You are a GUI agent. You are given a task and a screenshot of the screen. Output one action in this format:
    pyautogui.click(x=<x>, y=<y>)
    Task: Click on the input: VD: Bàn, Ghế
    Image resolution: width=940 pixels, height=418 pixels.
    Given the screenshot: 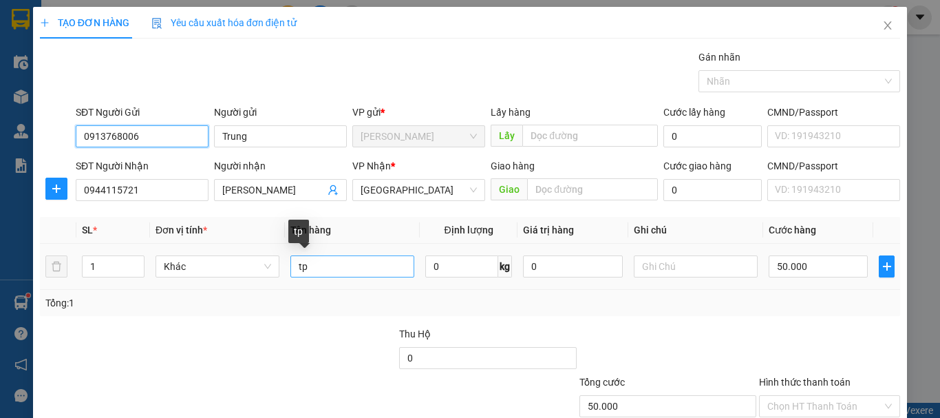 What is the action you would take?
    pyautogui.click(x=352, y=266)
    